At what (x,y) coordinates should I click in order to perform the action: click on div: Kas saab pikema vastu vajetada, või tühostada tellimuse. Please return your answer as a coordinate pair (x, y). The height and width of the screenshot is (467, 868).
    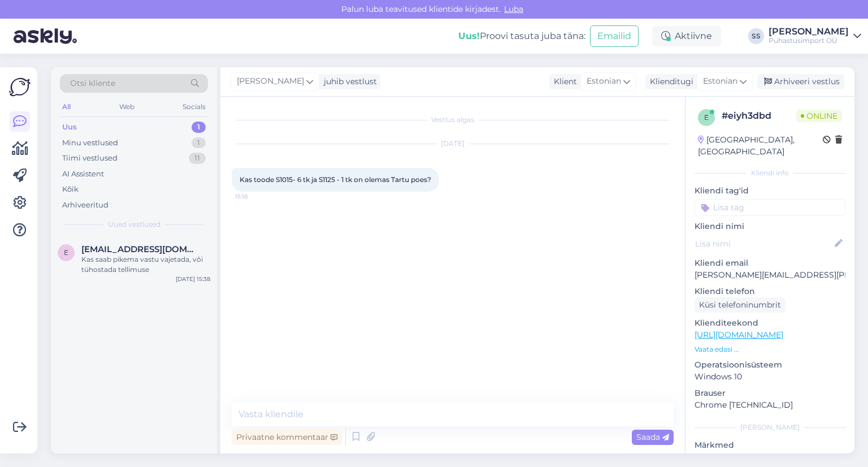
    Looking at the image, I should click on (146, 265).